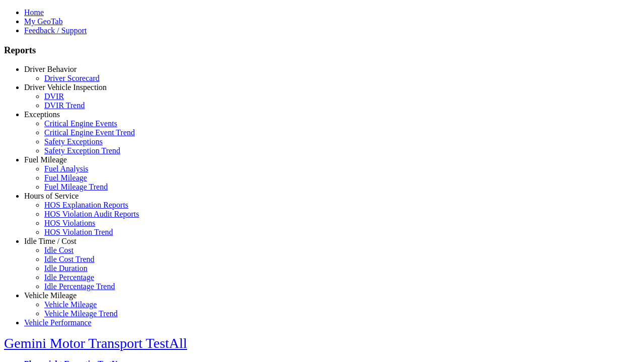 Image resolution: width=644 pixels, height=362 pixels. Describe the element at coordinates (81, 313) in the screenshot. I see `a: Vehicle Mileage Trend` at that location.